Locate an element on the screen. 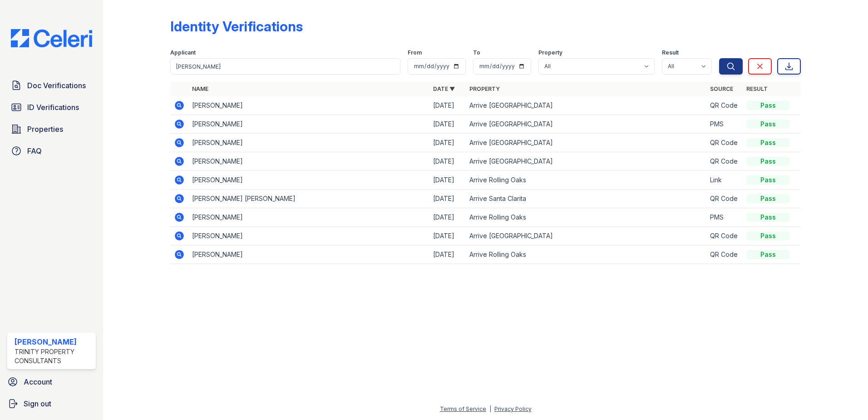  a: Doc Verifications is located at coordinates (51, 85).